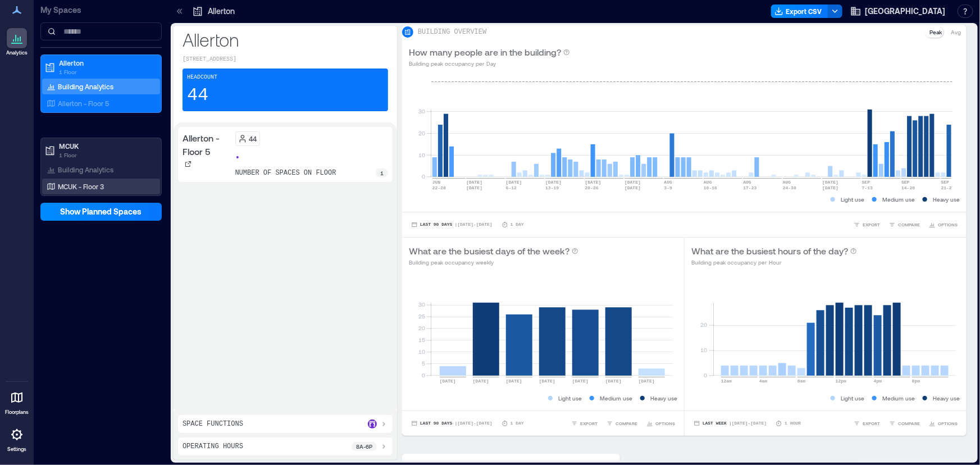 The image size is (980, 465). Describe the element at coordinates (853, 199) in the screenshot. I see `p: Light use` at that location.